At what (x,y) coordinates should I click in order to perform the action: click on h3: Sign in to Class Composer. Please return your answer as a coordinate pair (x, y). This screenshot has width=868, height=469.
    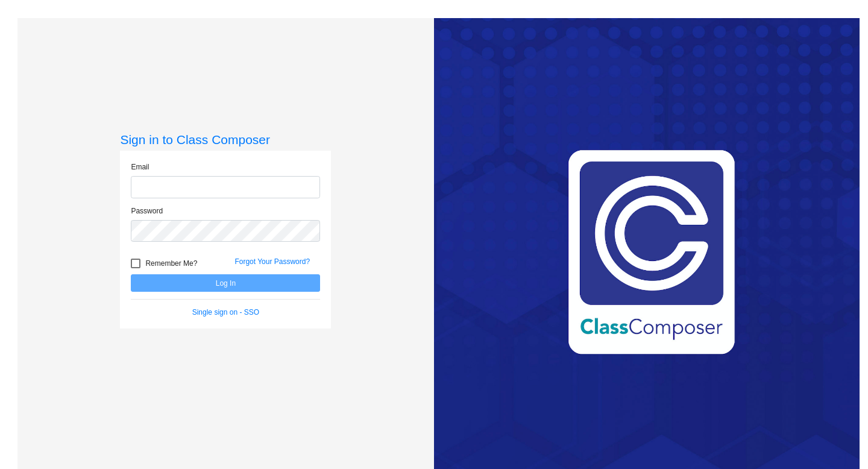
    Looking at the image, I should click on (225, 140).